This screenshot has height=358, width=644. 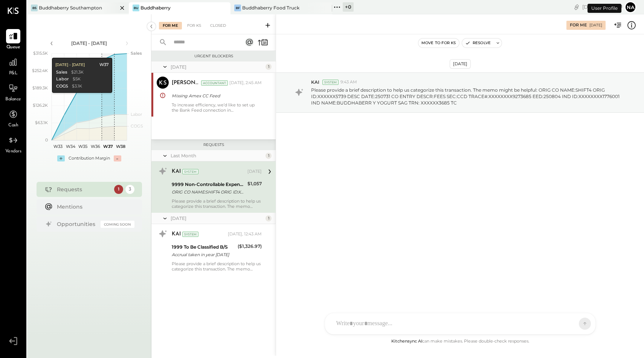 What do you see at coordinates (604, 8) in the screenshot?
I see `div: User Profile` at bounding box center [604, 8].